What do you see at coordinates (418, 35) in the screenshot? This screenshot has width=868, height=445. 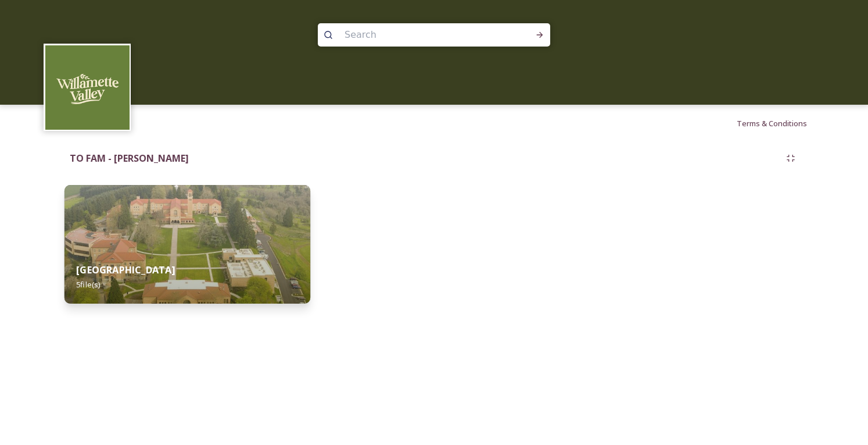 I see `input: Search` at bounding box center [418, 35].